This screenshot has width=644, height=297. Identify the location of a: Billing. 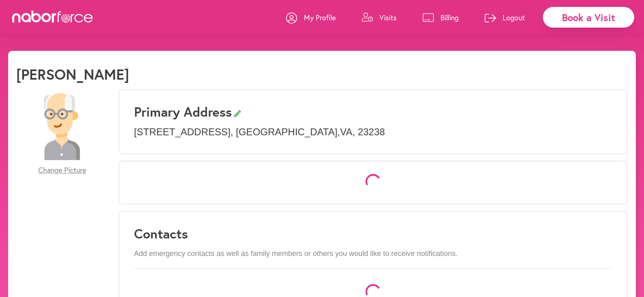
(440, 17).